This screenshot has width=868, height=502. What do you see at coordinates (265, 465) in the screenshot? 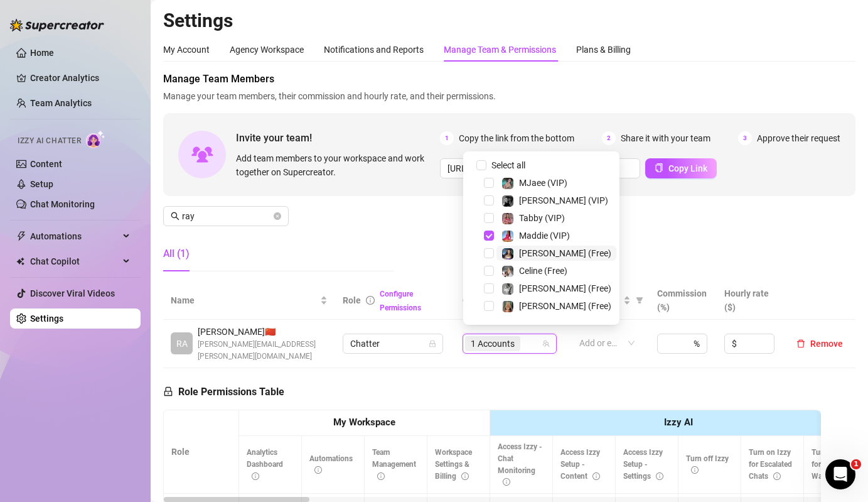
I see `span: Analytics Dashboard` at bounding box center [265, 465].